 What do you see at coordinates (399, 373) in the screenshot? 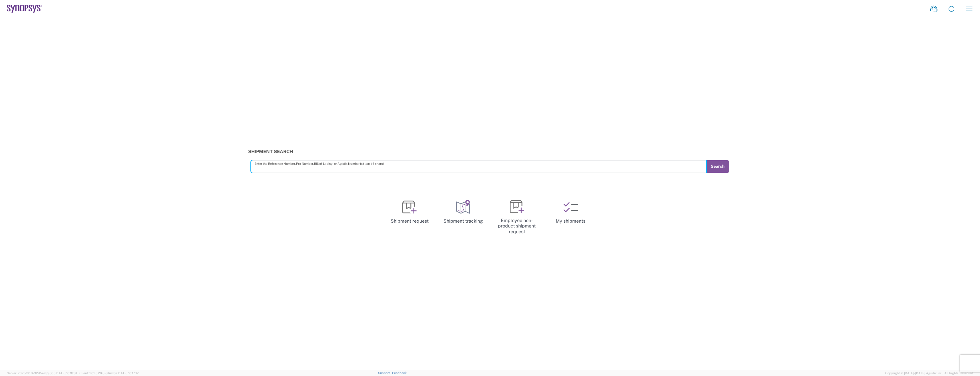
I see `a: Feedback` at bounding box center [399, 373].